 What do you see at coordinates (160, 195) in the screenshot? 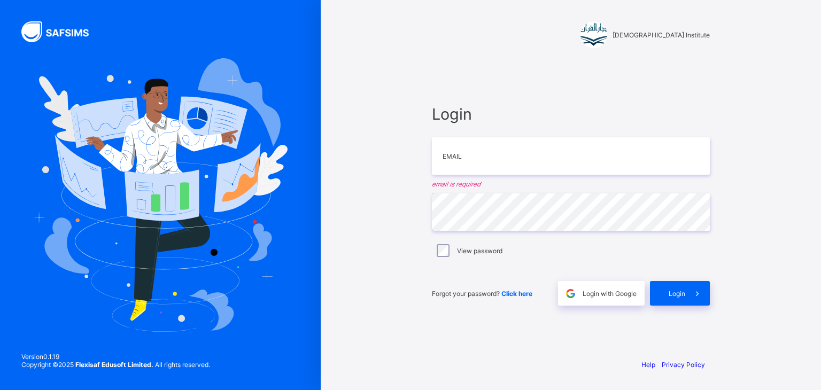
I see `img: Hero Image` at bounding box center [160, 195].